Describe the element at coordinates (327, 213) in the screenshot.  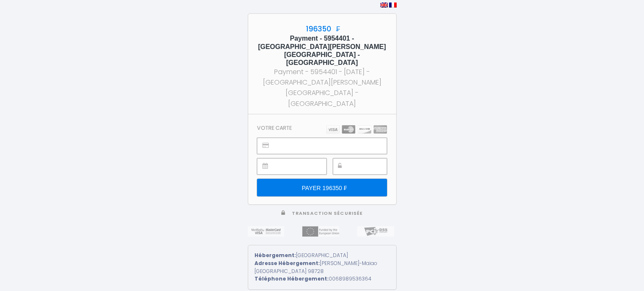
I see `span: Transaction sécurisée` at that location.